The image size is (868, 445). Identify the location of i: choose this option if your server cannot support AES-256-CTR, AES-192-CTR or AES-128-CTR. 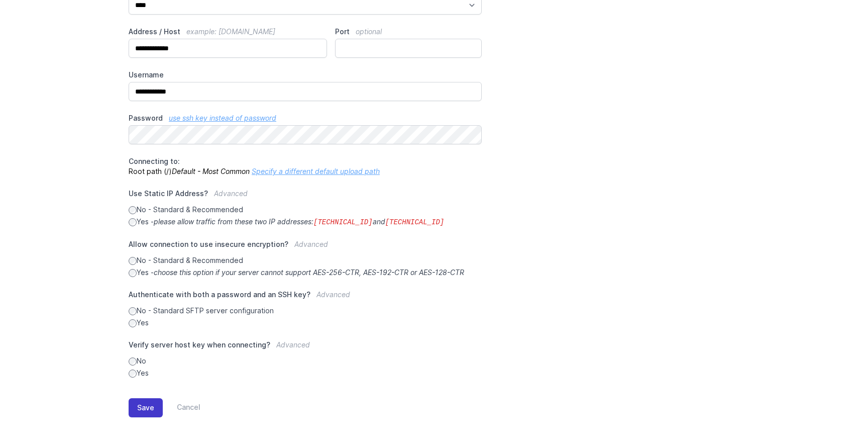
(309, 272).